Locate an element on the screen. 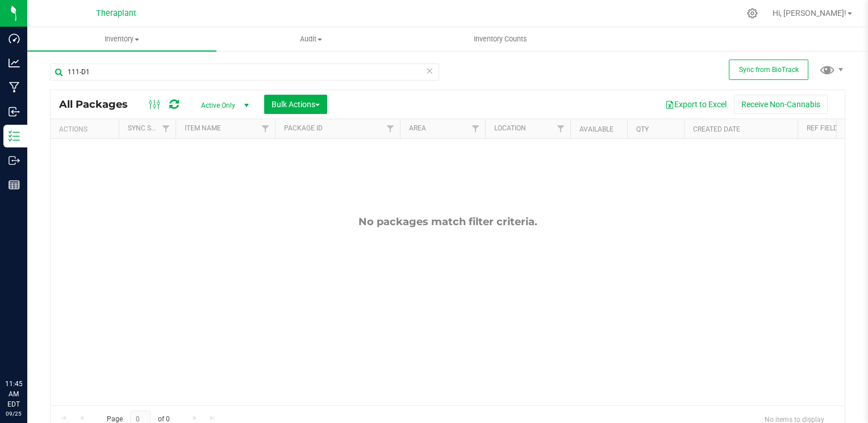 This screenshot has width=868, height=423. a: Location is located at coordinates (510, 128).